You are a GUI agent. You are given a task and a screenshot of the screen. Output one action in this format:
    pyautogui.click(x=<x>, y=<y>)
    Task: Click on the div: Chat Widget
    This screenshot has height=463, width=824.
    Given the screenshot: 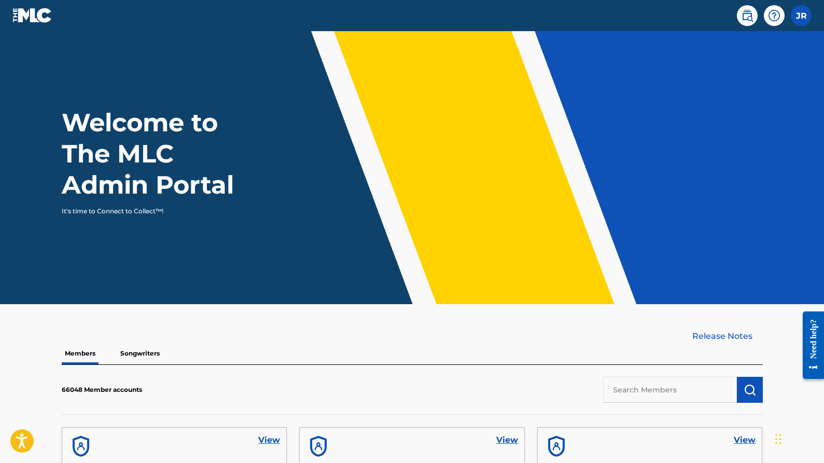 What is the action you would take?
    pyautogui.click(x=798, y=438)
    